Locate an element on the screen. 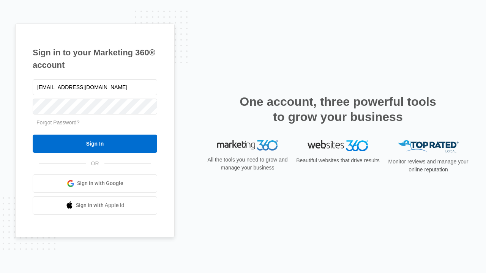 This screenshot has height=273, width=486. span: Sign in with Google is located at coordinates (100, 183).